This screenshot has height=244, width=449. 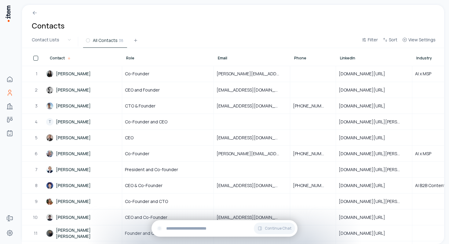 I want to click on h1: Contacts, so click(x=48, y=26).